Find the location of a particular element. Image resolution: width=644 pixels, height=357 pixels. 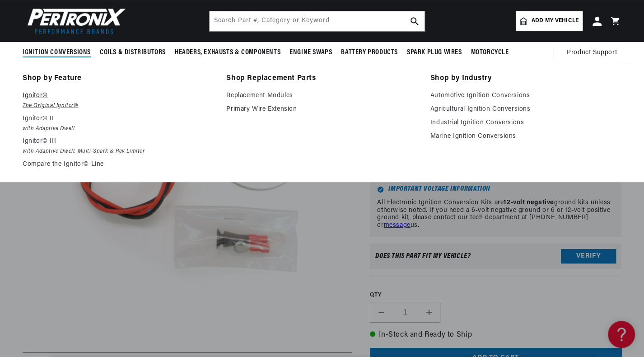

p: Ignitor© II is located at coordinates (118, 119).